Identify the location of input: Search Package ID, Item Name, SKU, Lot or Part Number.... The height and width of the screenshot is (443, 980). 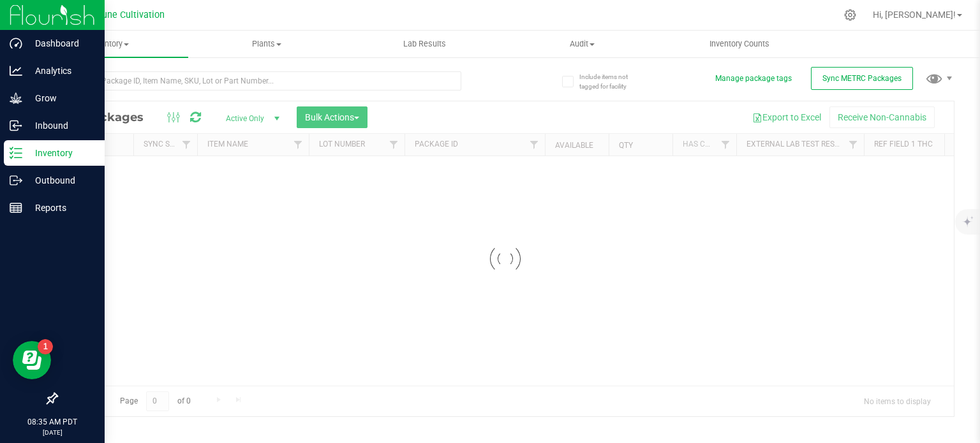
(258, 81).